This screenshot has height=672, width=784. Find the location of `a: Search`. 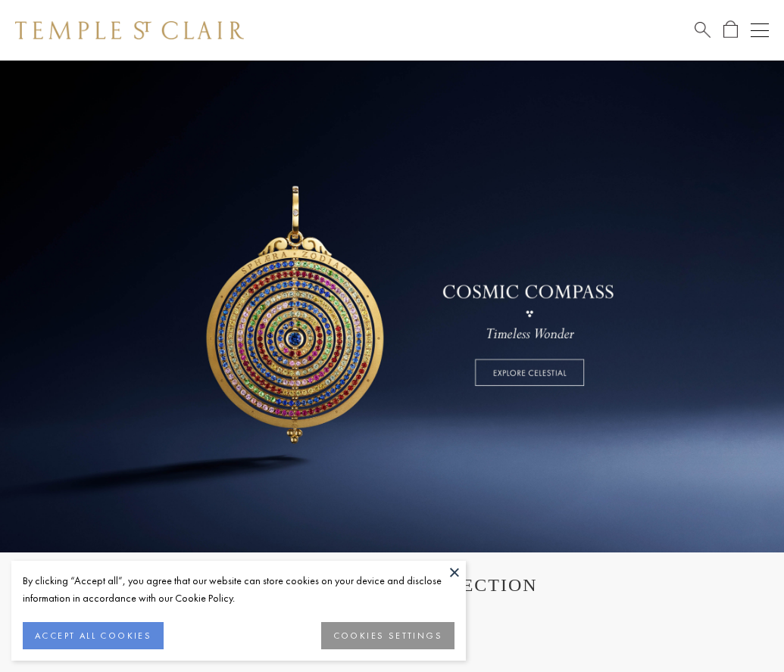

a: Search is located at coordinates (702, 30).